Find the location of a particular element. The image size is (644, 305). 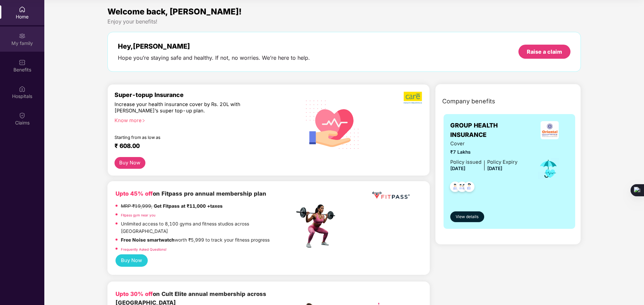

div: Hope you’re staying safe and healthy. If not, no worries. We’re here to help. is located at coordinates (214, 58).